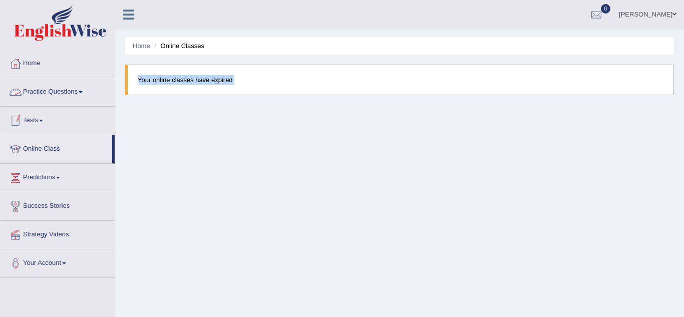 The width and height of the screenshot is (684, 317). Describe the element at coordinates (56, 148) in the screenshot. I see `a: Online Class` at that location.